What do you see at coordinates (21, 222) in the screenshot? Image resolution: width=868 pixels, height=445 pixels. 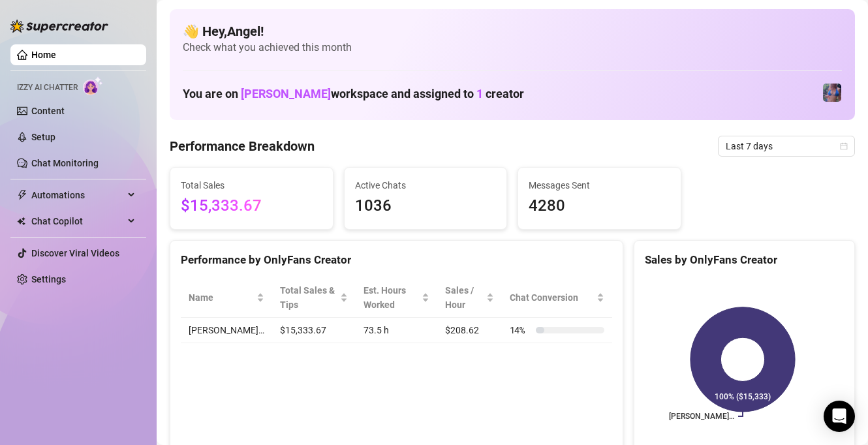 I see `img: Chat Copilot` at bounding box center [21, 222].